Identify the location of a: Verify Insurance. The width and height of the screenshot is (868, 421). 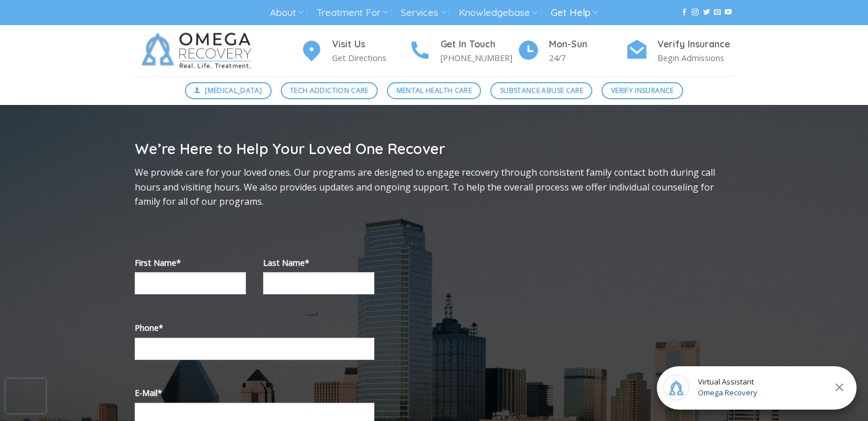
(642, 90).